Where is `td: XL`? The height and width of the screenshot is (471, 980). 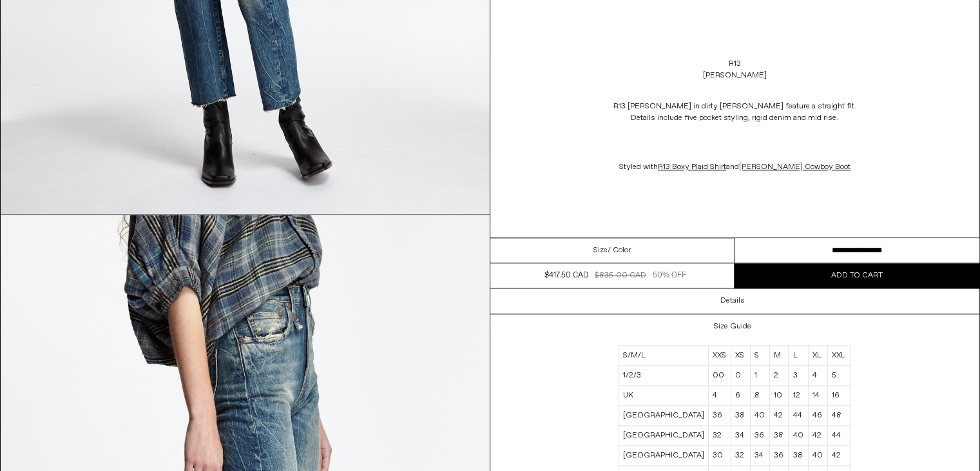
td: XL is located at coordinates (818, 355).